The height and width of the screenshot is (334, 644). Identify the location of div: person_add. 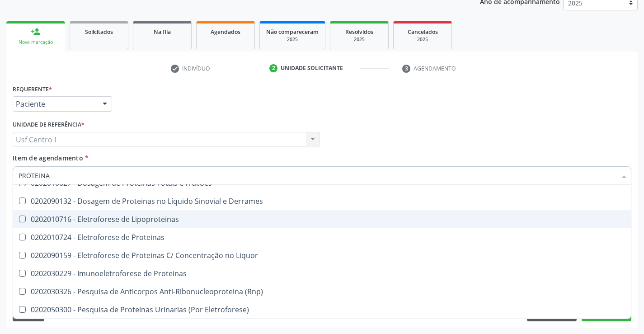
(36, 31).